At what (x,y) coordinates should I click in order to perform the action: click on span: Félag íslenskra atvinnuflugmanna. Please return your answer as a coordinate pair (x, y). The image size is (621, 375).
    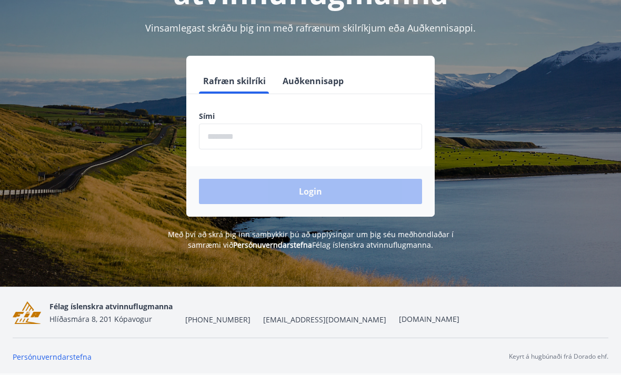
    Looking at the image, I should click on (111, 306).